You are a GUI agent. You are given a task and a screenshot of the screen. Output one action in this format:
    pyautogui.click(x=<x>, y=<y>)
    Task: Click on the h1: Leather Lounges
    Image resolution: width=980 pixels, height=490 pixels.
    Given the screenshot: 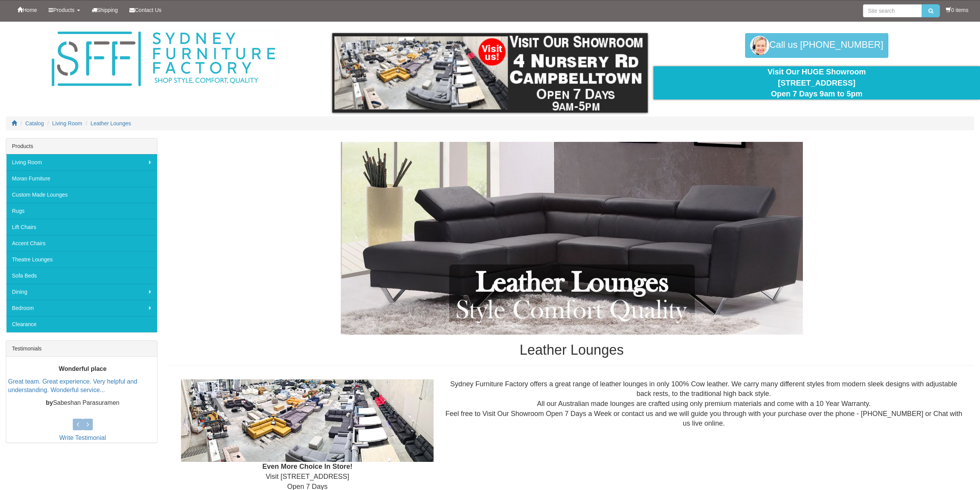 What is the action you would take?
    pyautogui.click(x=572, y=350)
    